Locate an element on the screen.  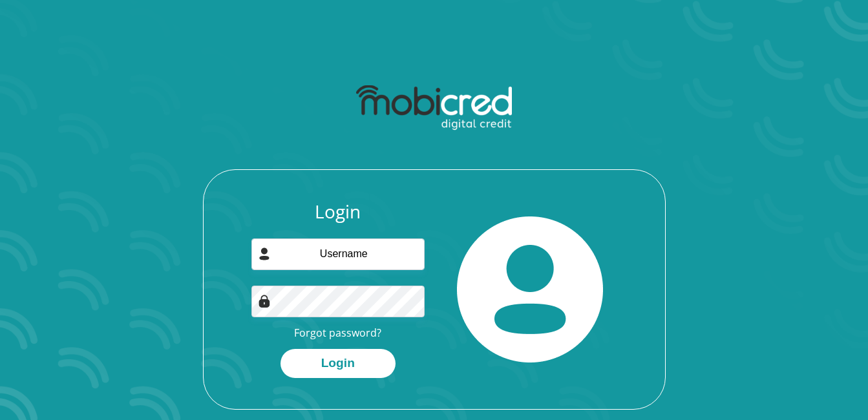
img: mobicred logo is located at coordinates (434, 108).